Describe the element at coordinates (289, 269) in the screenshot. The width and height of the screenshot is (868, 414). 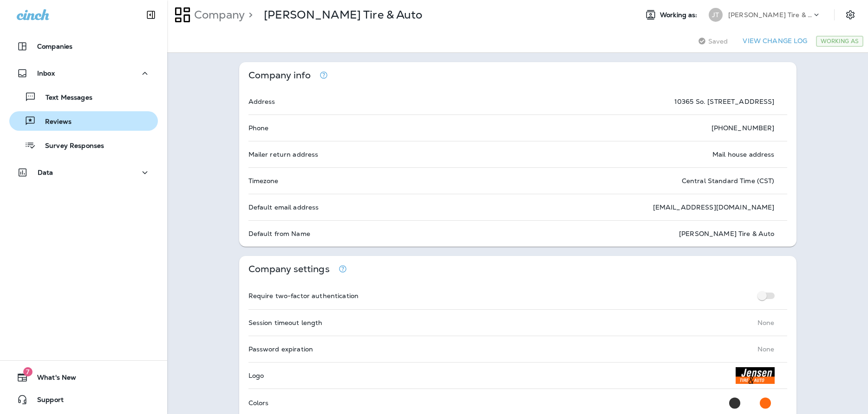
I see `p: Company settings` at that location.